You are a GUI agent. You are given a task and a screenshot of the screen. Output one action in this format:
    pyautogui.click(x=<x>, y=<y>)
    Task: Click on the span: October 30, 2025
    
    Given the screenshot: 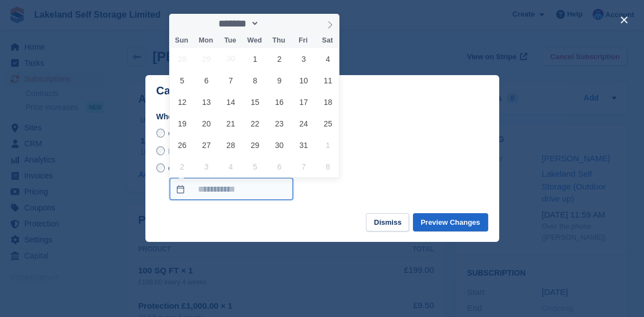 What is the action you would take?
    pyautogui.click(x=279, y=145)
    